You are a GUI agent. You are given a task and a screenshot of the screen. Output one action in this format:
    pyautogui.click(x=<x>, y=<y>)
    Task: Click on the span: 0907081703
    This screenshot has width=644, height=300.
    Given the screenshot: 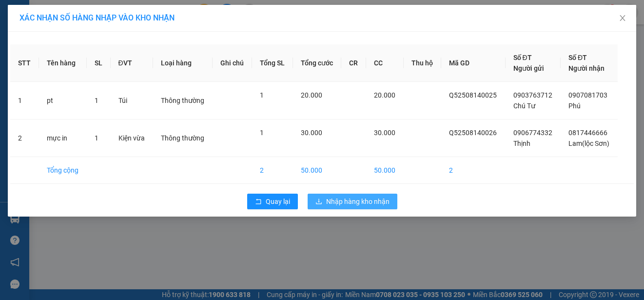 What is the action you would take?
    pyautogui.click(x=588, y=95)
    